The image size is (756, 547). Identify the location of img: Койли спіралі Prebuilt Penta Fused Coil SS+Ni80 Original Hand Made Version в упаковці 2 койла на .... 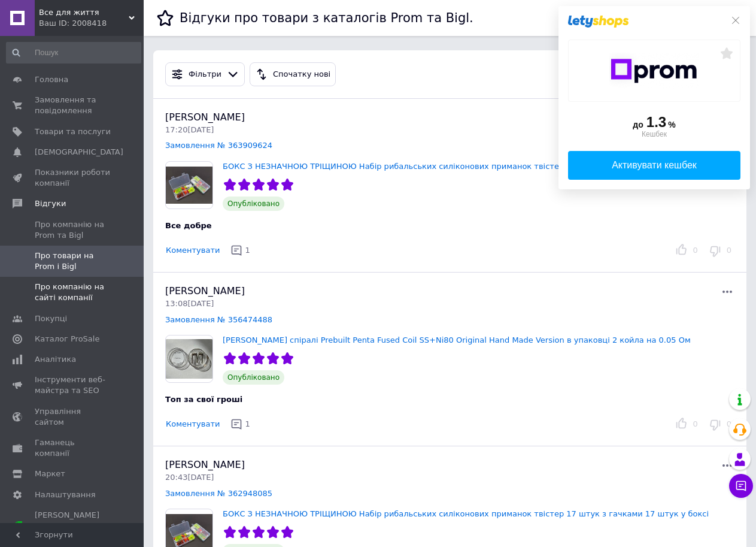
(189, 359).